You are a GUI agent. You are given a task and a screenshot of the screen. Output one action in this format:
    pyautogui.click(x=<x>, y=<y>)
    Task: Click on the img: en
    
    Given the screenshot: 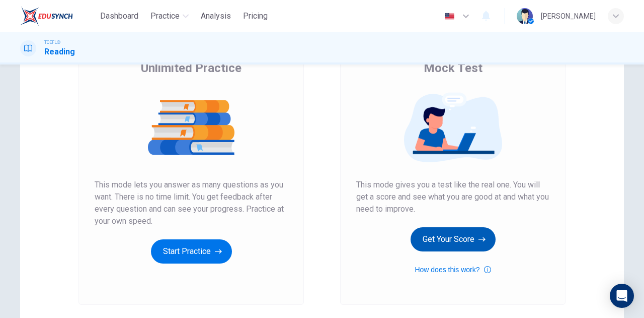 What is the action you would take?
    pyautogui.click(x=450, y=16)
    